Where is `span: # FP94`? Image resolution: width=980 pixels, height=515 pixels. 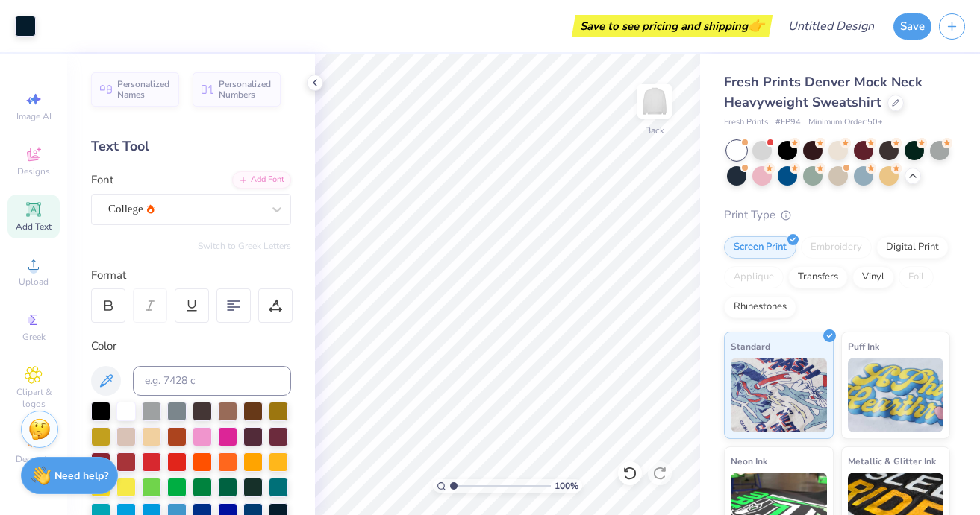 span: # FP94 is located at coordinates (788, 122).